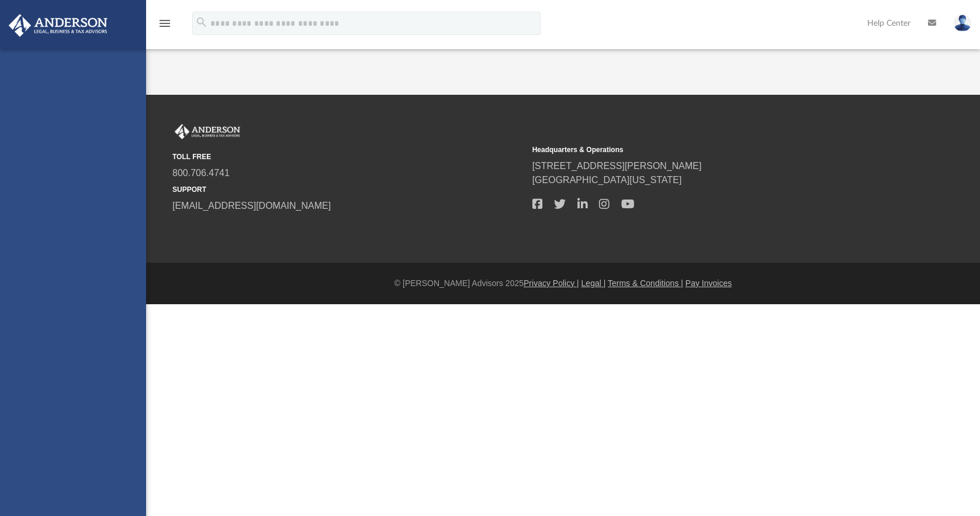 Image resolution: width=980 pixels, height=516 pixels. What do you see at coordinates (646, 283) in the screenshot?
I see `a: Terms & Conditions |` at bounding box center [646, 283].